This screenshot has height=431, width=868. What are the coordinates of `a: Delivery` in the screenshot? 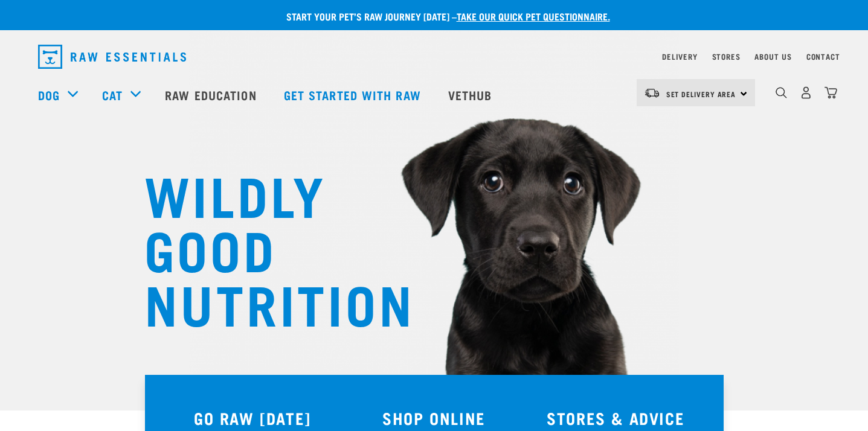 It's located at (680, 56).